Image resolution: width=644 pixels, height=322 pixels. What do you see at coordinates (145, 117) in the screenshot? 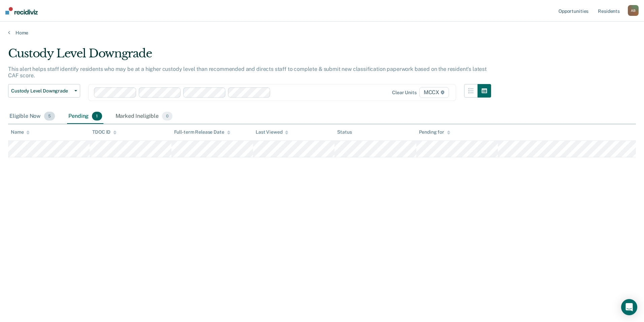
I see `div: Marked Ineligible0` at bounding box center [145, 117].